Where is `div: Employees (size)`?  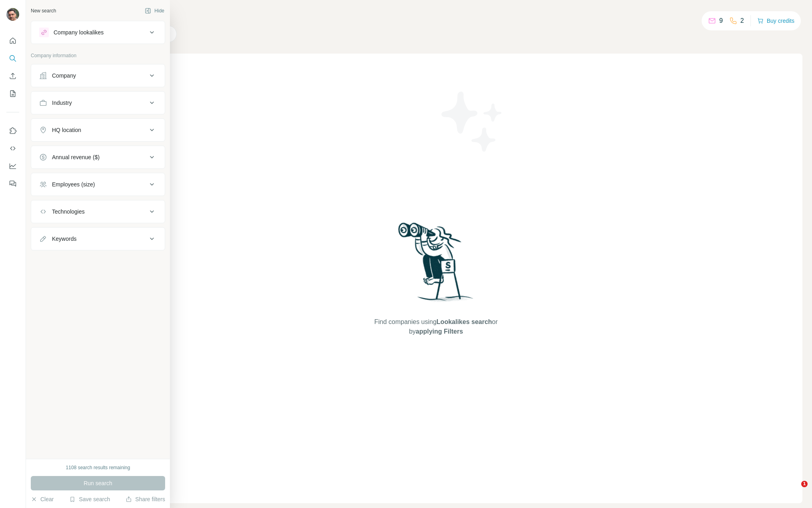
div: Employees (size) is located at coordinates (73, 185).